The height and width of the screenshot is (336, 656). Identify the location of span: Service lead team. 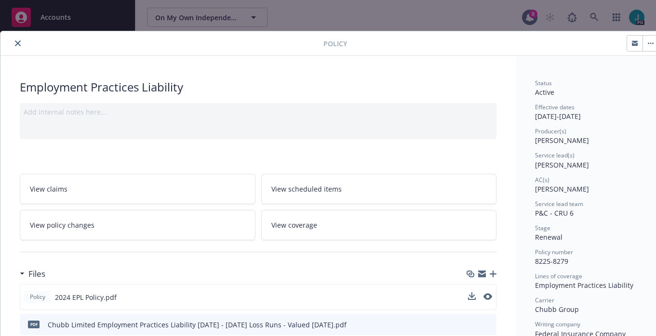
(559, 204).